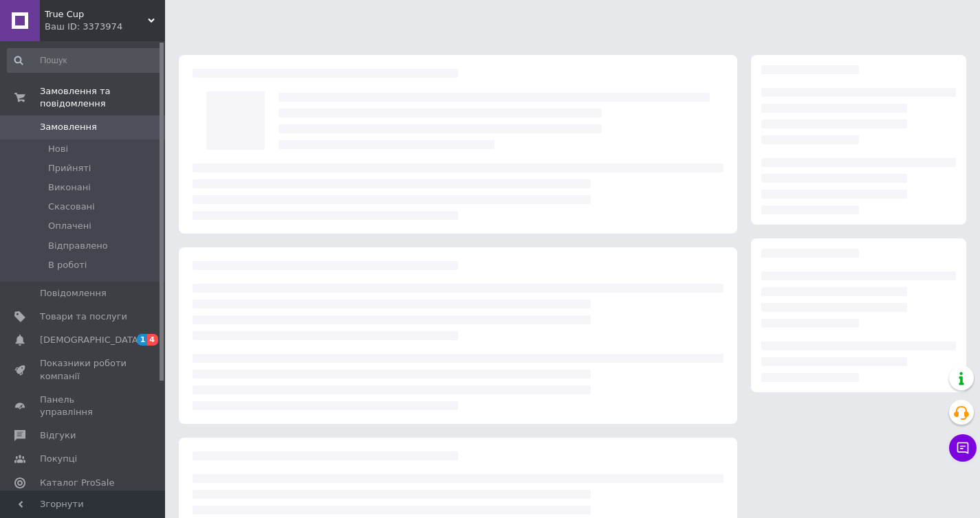  Describe the element at coordinates (83, 406) in the screenshot. I see `span: Панель управління` at that location.